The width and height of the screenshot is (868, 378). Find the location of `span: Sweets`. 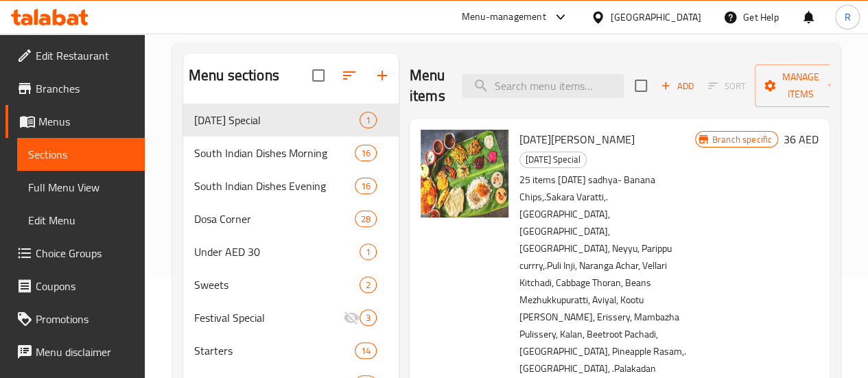

span: Sweets is located at coordinates (276, 285).